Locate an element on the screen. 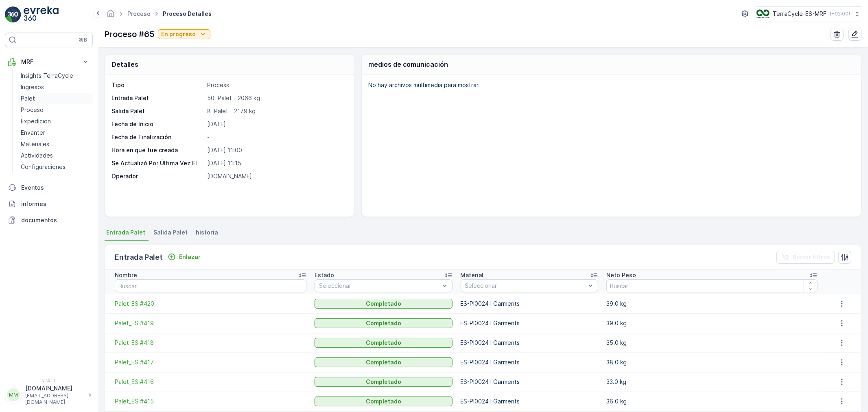 This screenshot has height=412, width=868. p: ( +02:00 ) is located at coordinates (840, 14).